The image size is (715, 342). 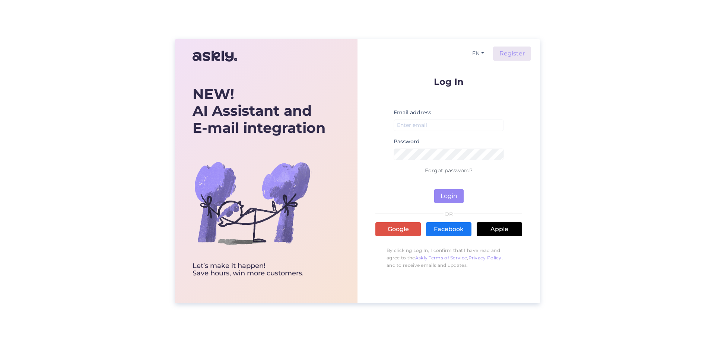 What do you see at coordinates (449, 214) in the screenshot?
I see `span: OR` at bounding box center [449, 214].